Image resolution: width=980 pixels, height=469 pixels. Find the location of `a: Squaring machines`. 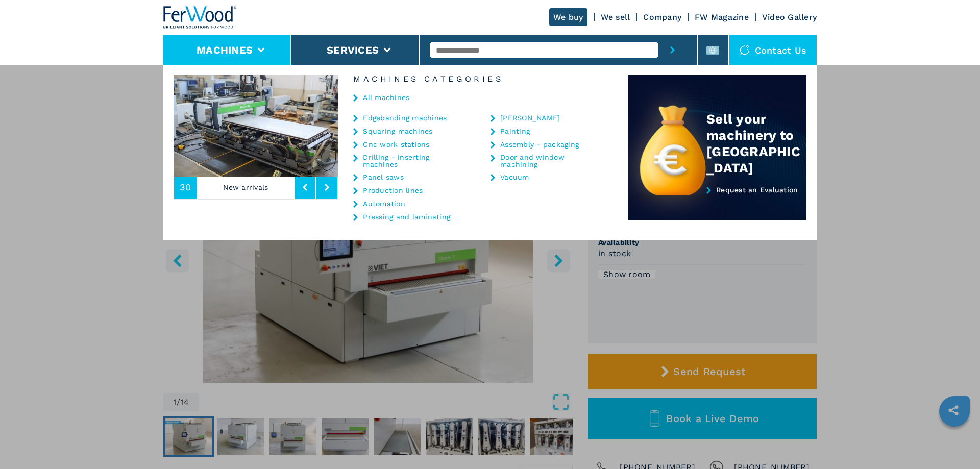

a: Squaring machines is located at coordinates (398, 131).